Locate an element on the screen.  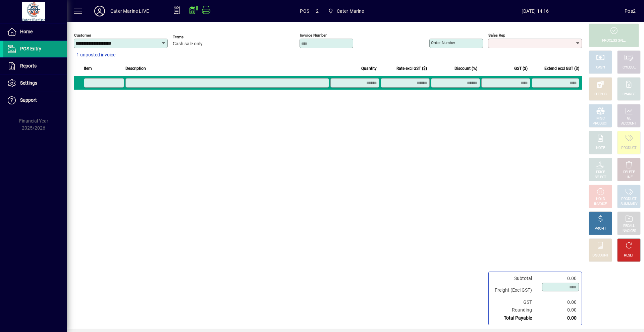
span: Item is located at coordinates (88, 68).